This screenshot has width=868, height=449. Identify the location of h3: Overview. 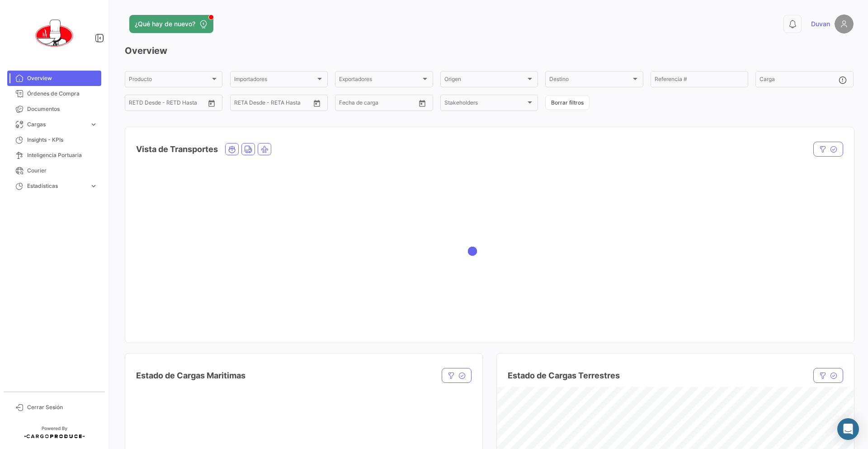
(489, 51).